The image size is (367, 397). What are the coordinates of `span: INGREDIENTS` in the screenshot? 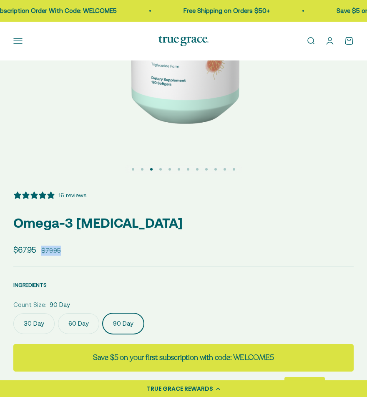 It's located at (30, 285).